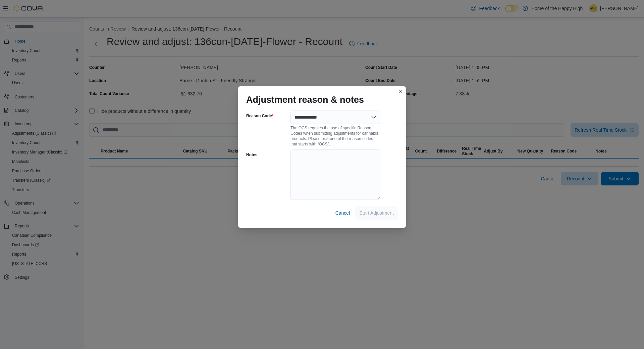 The width and height of the screenshot is (644, 349). Describe the element at coordinates (343, 213) in the screenshot. I see `span: Cancel` at that location.